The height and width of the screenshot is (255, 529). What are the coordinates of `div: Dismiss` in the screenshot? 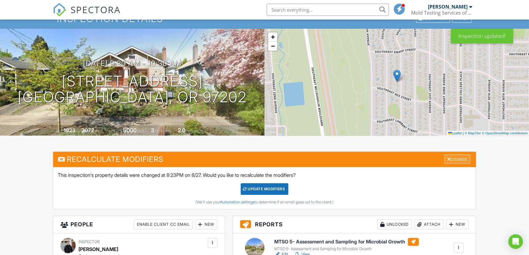 It's located at (457, 159).